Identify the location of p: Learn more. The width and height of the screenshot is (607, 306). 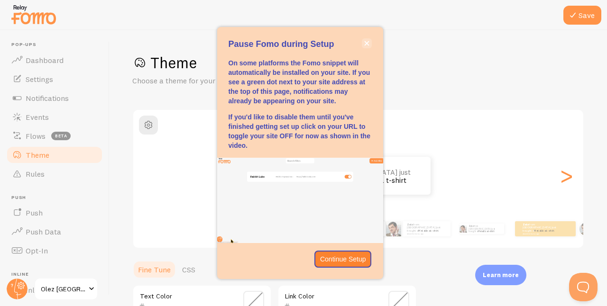
(501, 275).